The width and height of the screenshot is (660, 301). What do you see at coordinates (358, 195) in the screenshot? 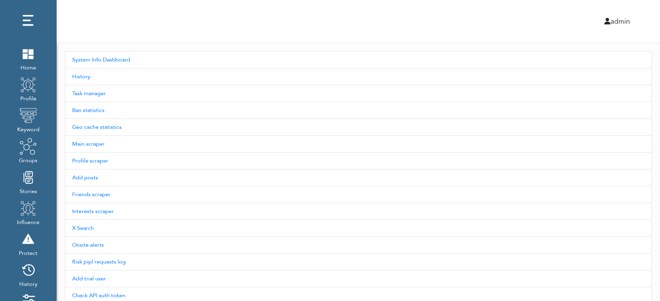
I see `a: Friends scraper` at bounding box center [358, 195].